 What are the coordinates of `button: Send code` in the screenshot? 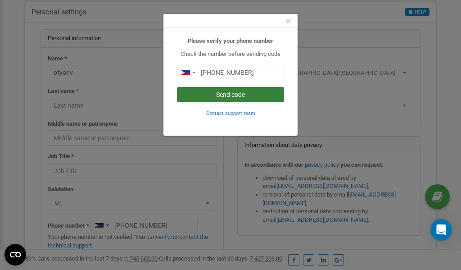 It's located at (231, 95).